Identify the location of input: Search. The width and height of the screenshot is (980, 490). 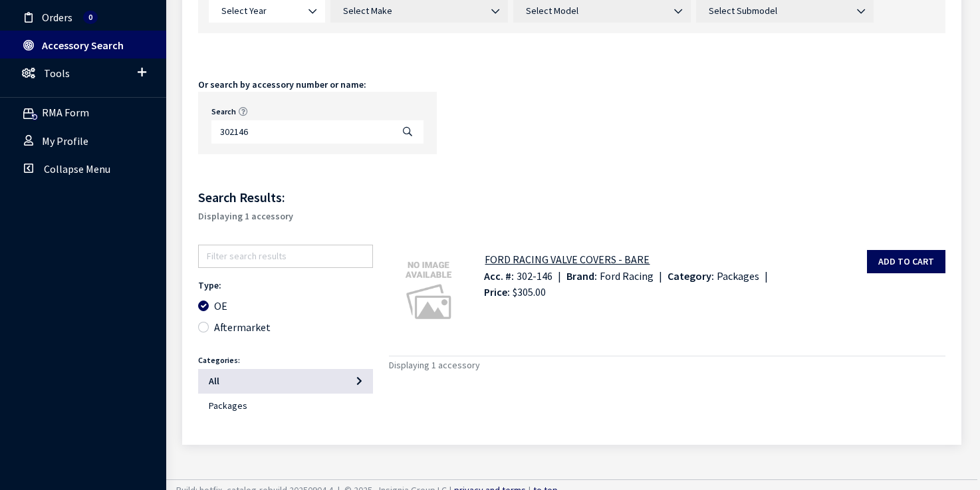
(302, 131).